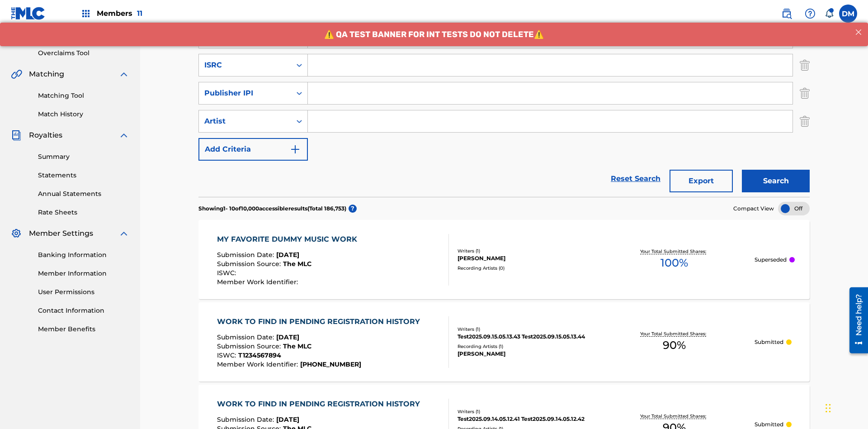 This screenshot has height=429, width=868. Describe the element at coordinates (84, 157) in the screenshot. I see `a: Summary` at that location.